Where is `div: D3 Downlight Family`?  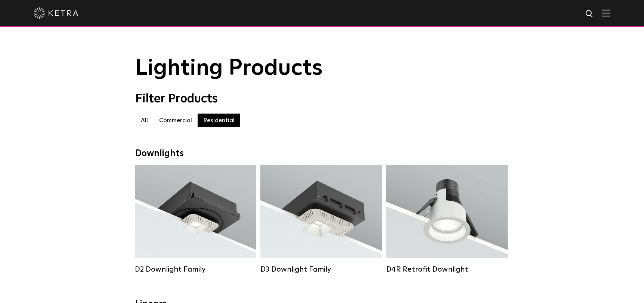 div: D3 Downlight Family is located at coordinates (321, 269).